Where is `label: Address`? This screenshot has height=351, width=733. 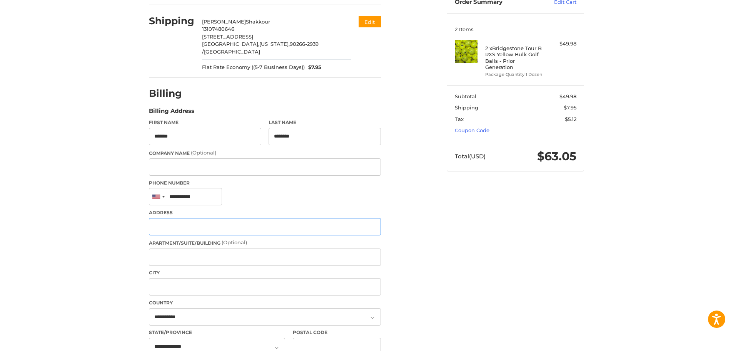 label: Address is located at coordinates (265, 212).